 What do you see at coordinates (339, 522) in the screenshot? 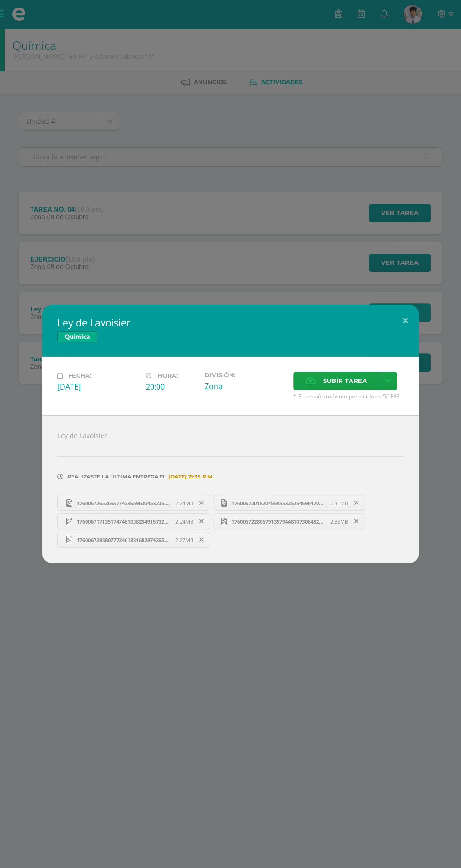
I see `span: 2.38MB` at bounding box center [339, 522].